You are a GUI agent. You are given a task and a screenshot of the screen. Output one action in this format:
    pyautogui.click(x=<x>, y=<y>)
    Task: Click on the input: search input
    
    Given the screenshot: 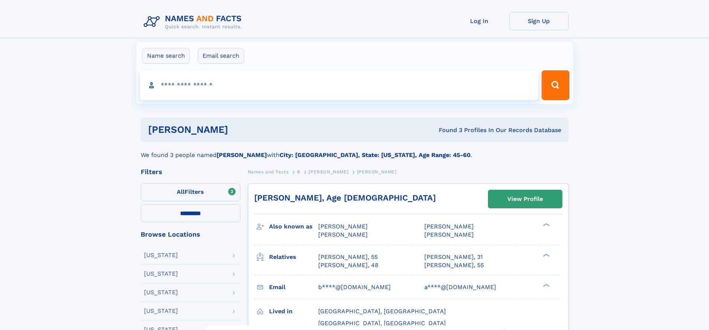 What is the action you would take?
    pyautogui.click(x=339, y=85)
    